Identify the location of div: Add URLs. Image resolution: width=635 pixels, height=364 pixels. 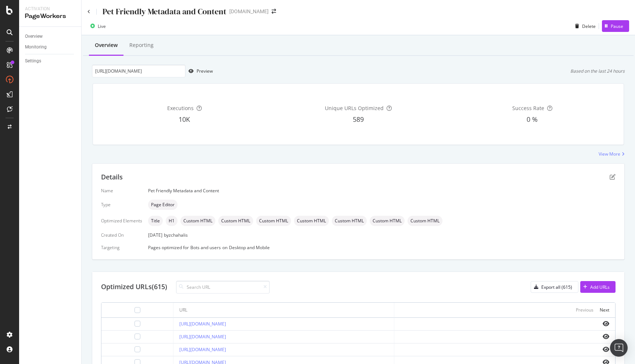
(600, 287).